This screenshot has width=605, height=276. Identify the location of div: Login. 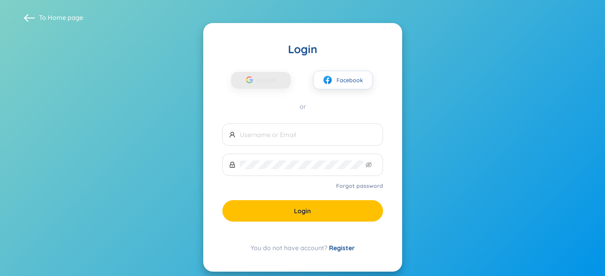
(303, 49).